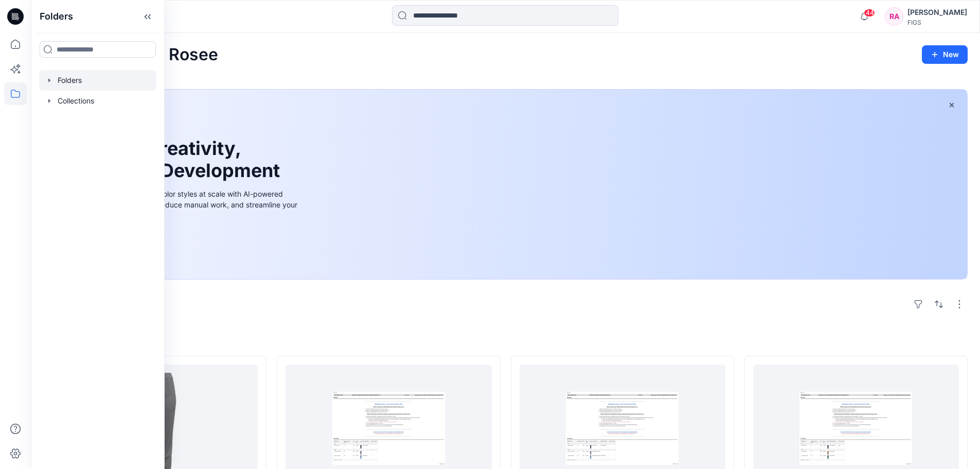 This screenshot has height=469, width=980. I want to click on a: Discover more, so click(184, 243).